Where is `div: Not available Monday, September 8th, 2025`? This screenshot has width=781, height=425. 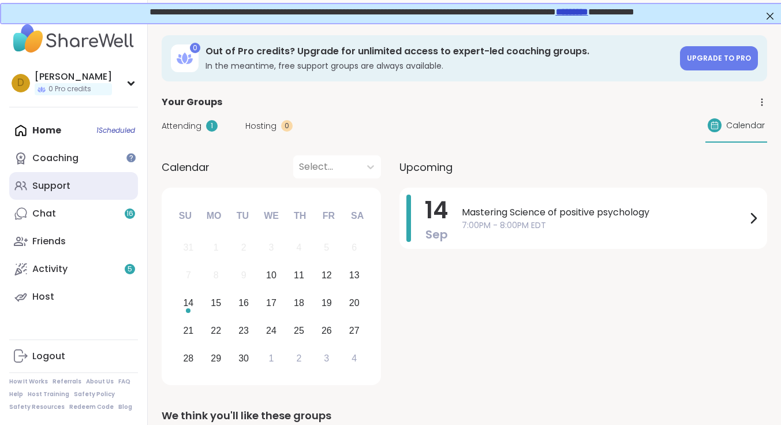 div: Not available Monday, September 8th, 2025 is located at coordinates (216, 275).